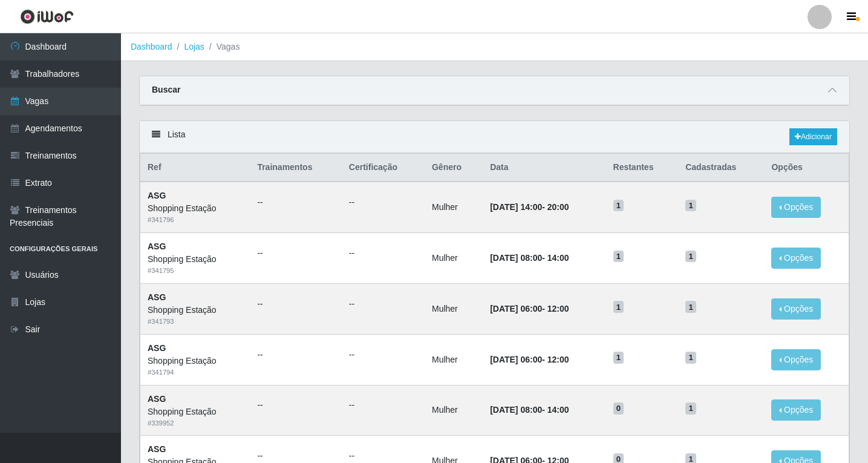 This screenshot has height=463, width=868. I want to click on a: Dashboard, so click(151, 47).